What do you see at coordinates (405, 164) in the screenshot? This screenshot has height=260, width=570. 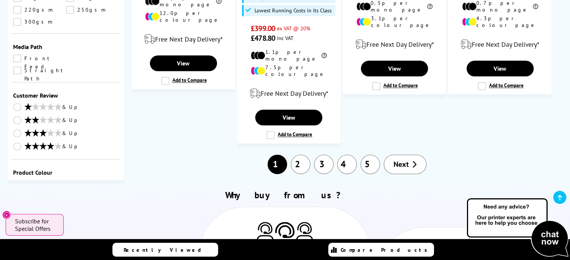 I see `a: Next` at bounding box center [405, 164].